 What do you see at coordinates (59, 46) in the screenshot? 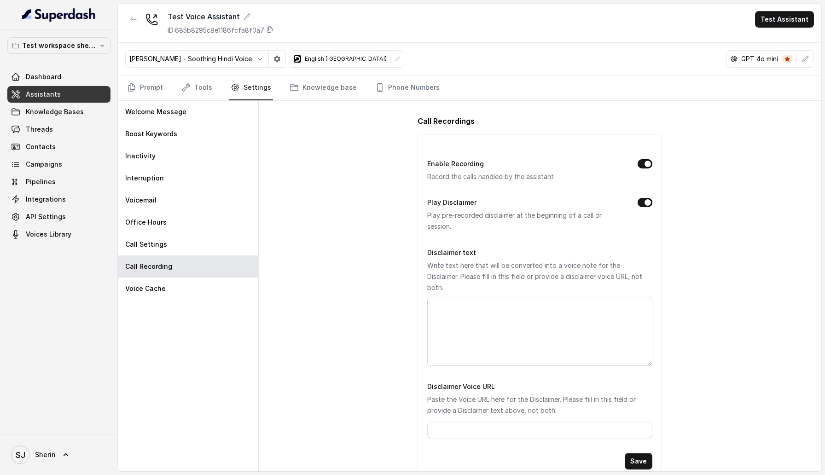
I see `button: Test workspace sherin - limits of workspace naming` at bounding box center [59, 46].